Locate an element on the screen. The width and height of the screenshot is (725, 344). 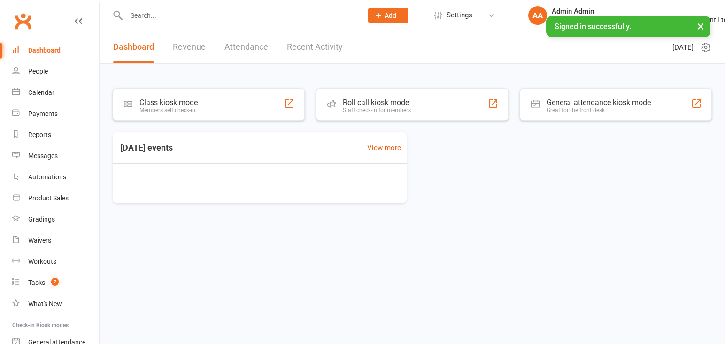
a: Attendance is located at coordinates (246, 47).